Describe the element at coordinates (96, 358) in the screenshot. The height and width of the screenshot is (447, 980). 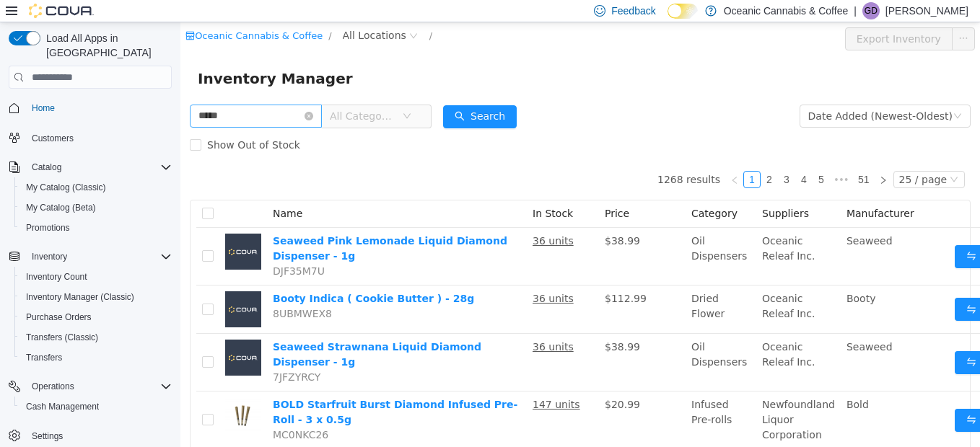
I see `span: Transfers` at that location.